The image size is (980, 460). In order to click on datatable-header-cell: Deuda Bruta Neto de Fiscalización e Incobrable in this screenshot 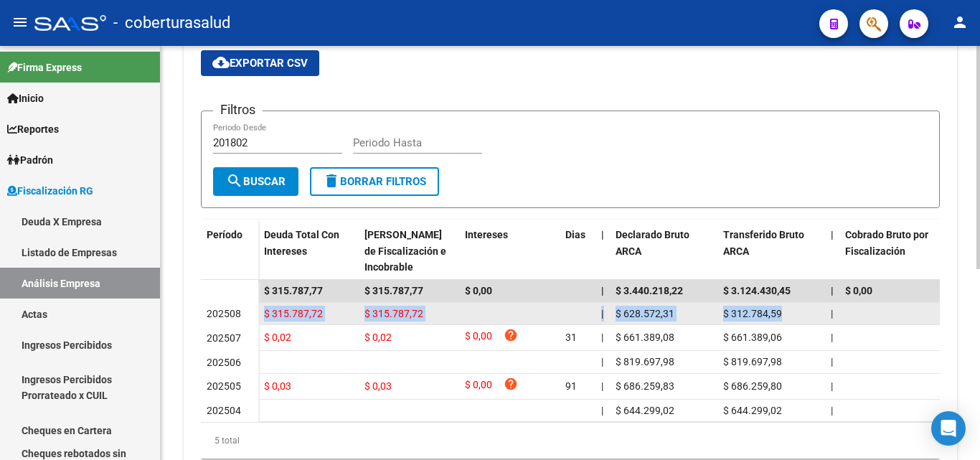, I will do `click(409, 251)`.